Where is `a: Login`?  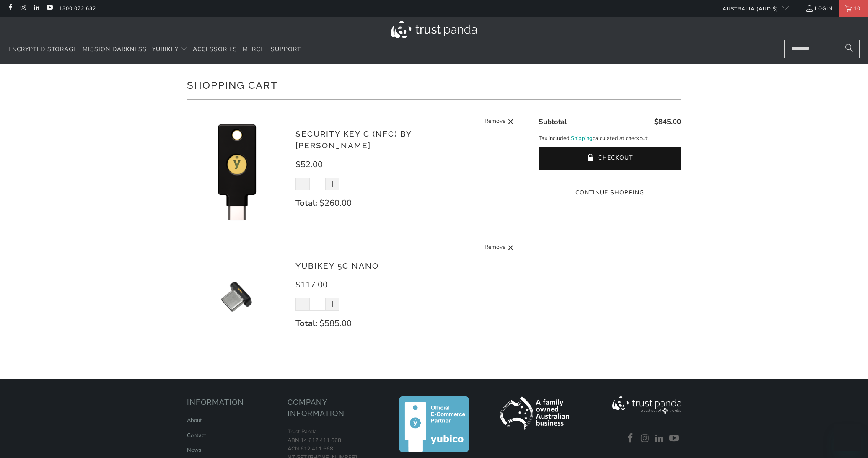
a: Login is located at coordinates (819, 9).